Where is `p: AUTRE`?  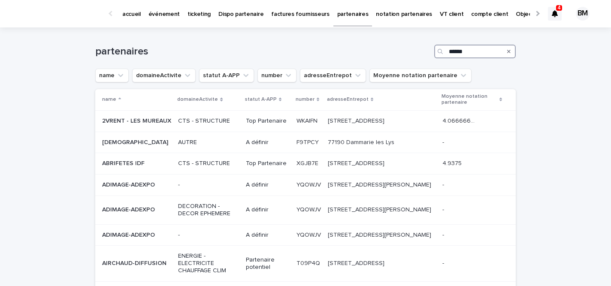
p: AUTRE is located at coordinates (208, 142).